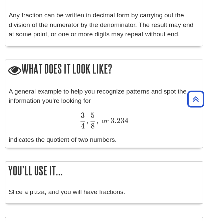 The width and height of the screenshot is (208, 221). What do you see at coordinates (83, 126) in the screenshot?
I see `span: 4` at bounding box center [83, 126].